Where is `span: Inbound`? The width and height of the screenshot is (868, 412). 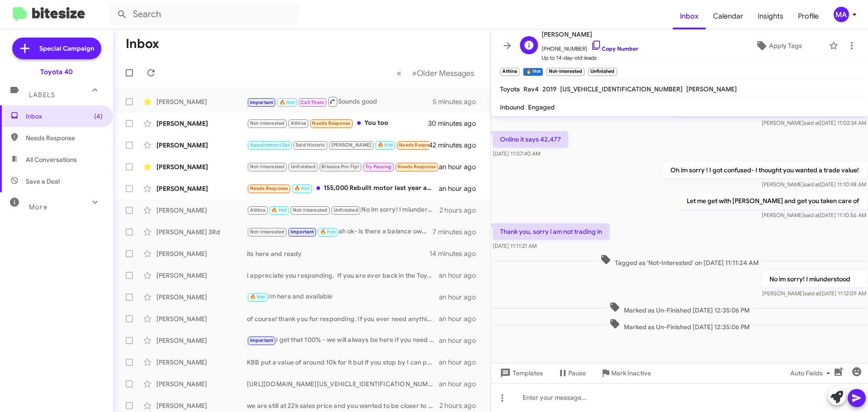
span: Inbound is located at coordinates (512, 107).